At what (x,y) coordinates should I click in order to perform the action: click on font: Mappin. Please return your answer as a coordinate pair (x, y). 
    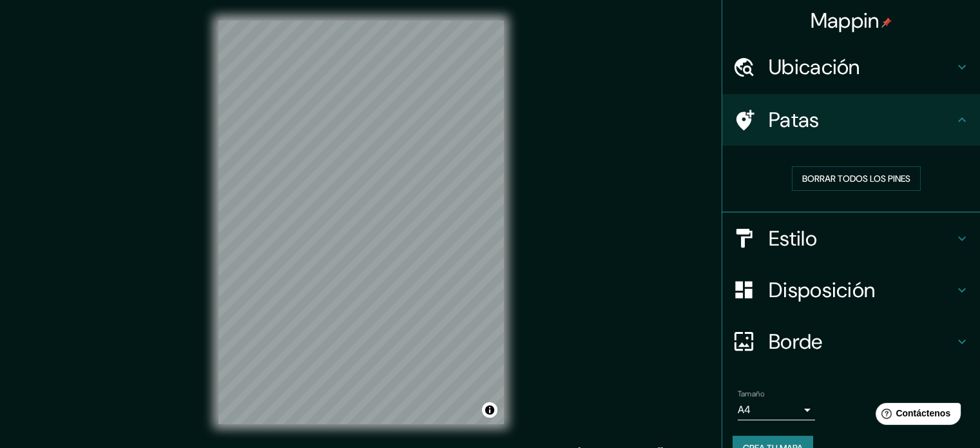
    Looking at the image, I should click on (845, 21).